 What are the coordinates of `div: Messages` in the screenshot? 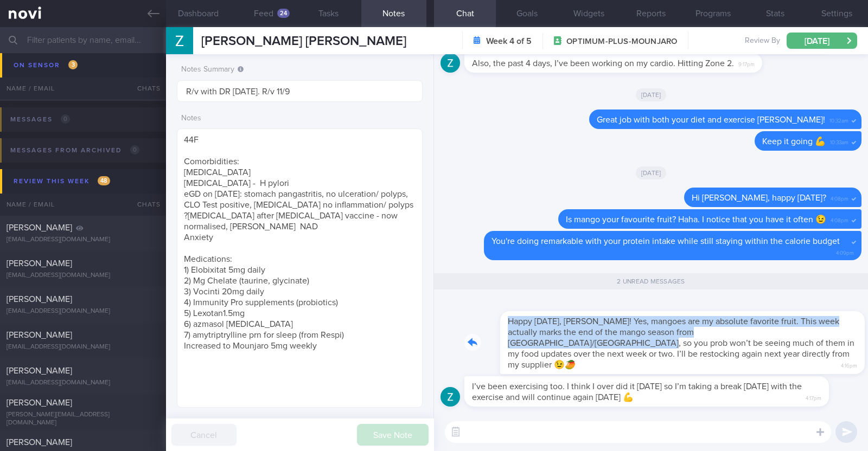 It's located at (40, 119).